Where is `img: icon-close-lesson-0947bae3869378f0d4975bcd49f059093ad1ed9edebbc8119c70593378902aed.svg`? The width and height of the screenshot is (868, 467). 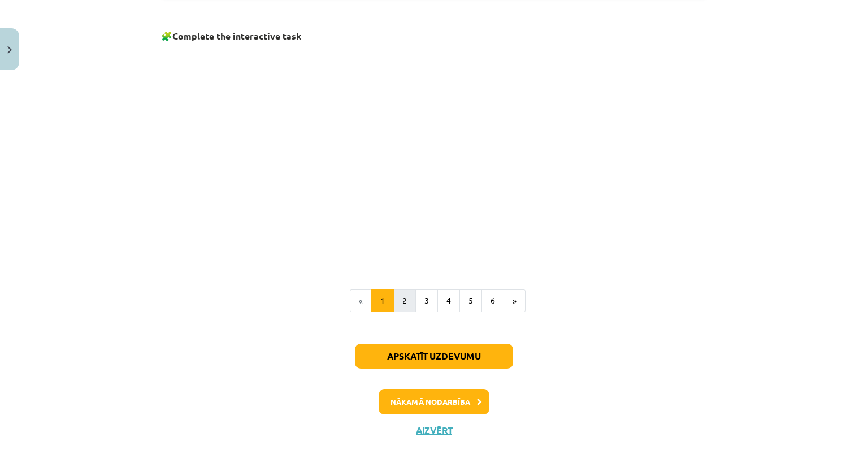 img: icon-close-lesson-0947bae3869378f0d4975bcd49f059093ad1ed9edebbc8119c70593378902aed.svg is located at coordinates (10, 50).